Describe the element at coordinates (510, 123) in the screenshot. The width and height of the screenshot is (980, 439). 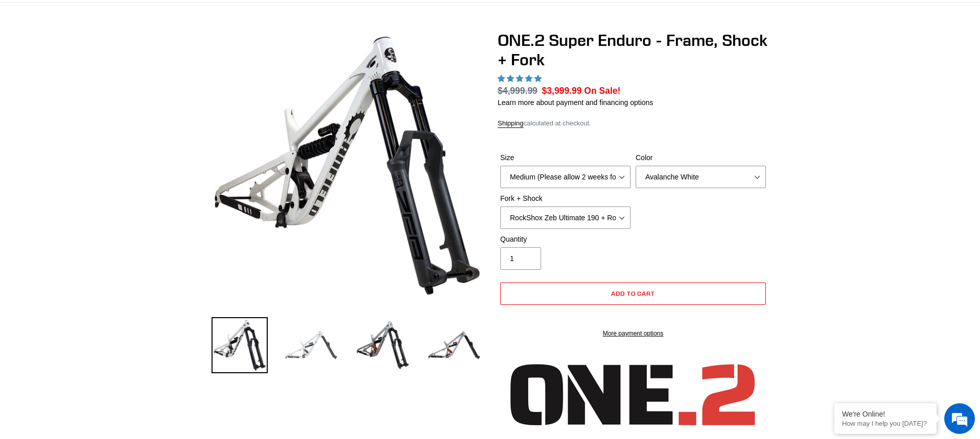
I see `a: Shipping` at that location.